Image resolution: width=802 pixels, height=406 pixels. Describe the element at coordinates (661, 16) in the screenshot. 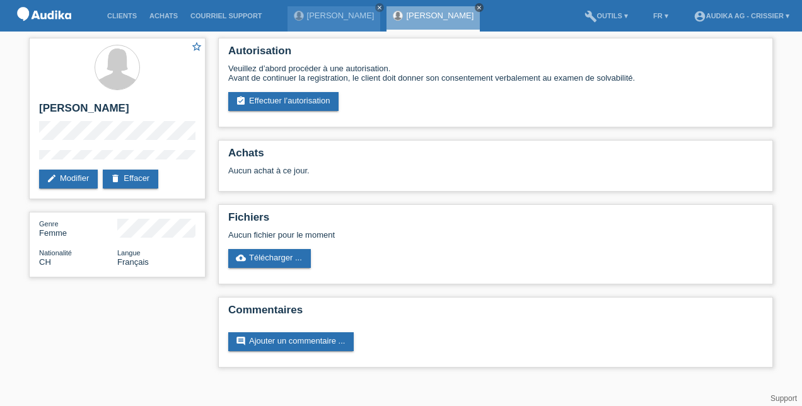

I see `a: FR ▾` at that location.